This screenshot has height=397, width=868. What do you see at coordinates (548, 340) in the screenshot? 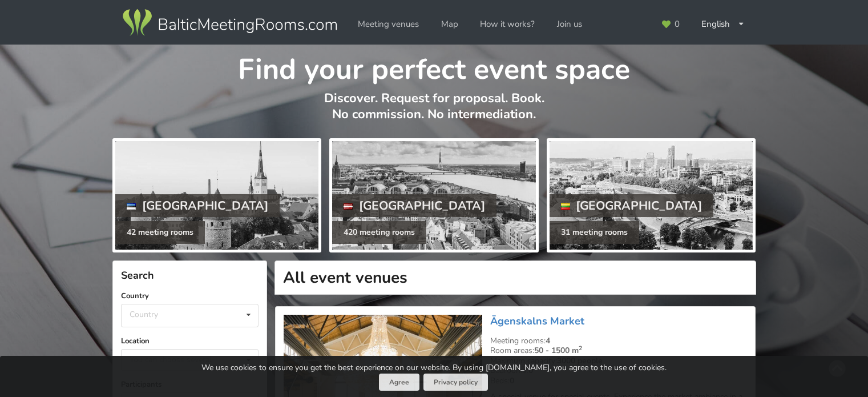
I see `strong: 4` at bounding box center [548, 340].